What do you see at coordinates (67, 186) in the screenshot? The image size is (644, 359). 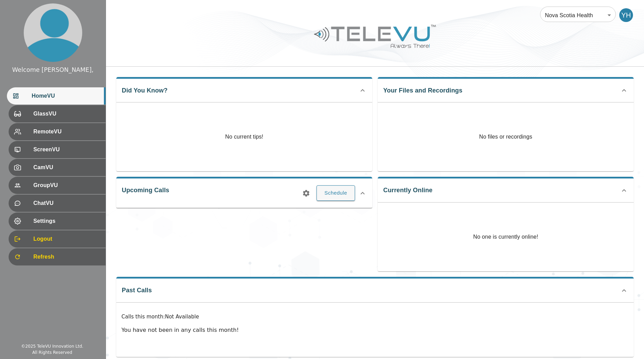 I see `span: GroupVU` at bounding box center [67, 186].